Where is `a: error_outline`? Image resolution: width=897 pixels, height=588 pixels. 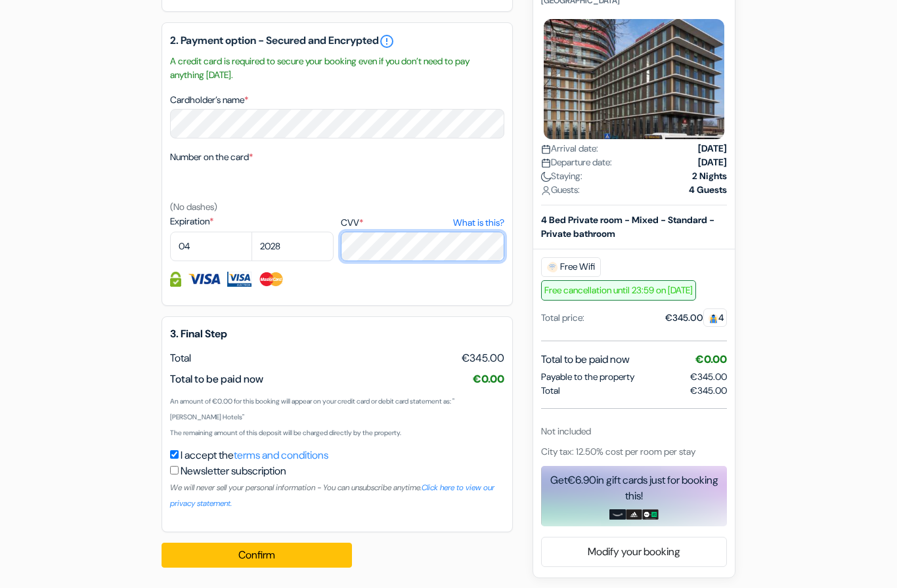
a: error_outline is located at coordinates (387, 41).